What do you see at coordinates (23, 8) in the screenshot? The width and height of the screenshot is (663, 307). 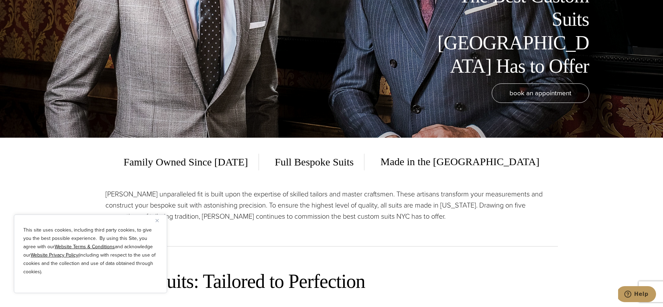 I see `span: Help` at bounding box center [23, 8].